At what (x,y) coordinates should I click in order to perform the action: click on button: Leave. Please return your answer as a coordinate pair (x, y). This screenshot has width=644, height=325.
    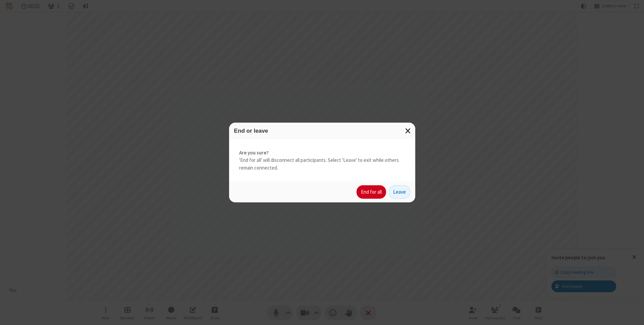
    Looking at the image, I should click on (400, 192).